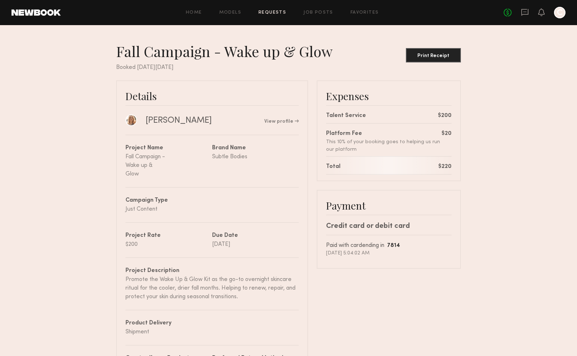 This screenshot has height=356, width=577. I want to click on a: Home, so click(194, 13).